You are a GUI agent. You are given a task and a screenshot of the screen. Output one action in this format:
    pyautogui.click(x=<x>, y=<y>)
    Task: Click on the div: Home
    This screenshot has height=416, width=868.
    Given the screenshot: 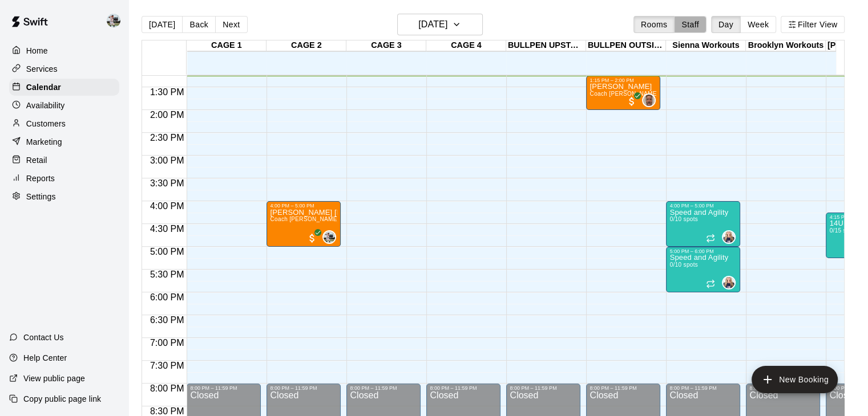 What is the action you would take?
    pyautogui.click(x=64, y=51)
    